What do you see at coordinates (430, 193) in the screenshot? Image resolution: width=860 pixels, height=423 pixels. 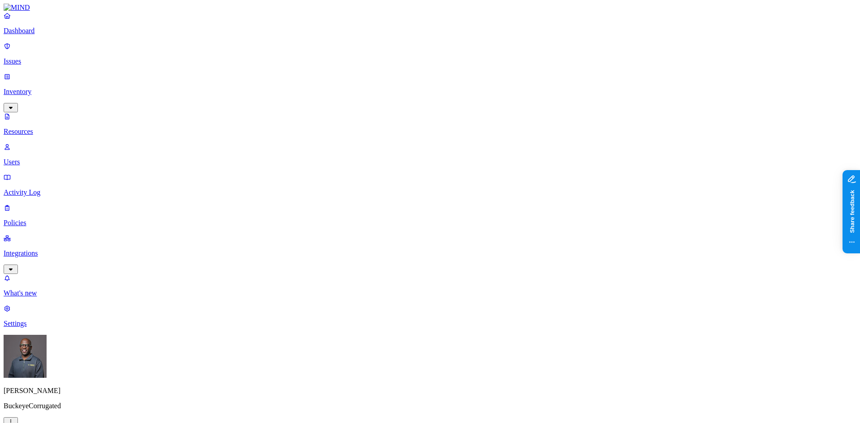 I see `p: Activity Log` at bounding box center [430, 193].